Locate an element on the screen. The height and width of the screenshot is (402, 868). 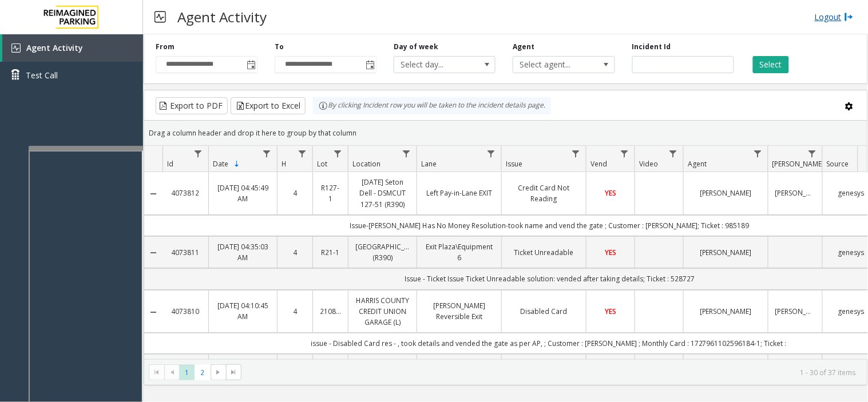
span: Go to the last page is located at coordinates (233, 373).